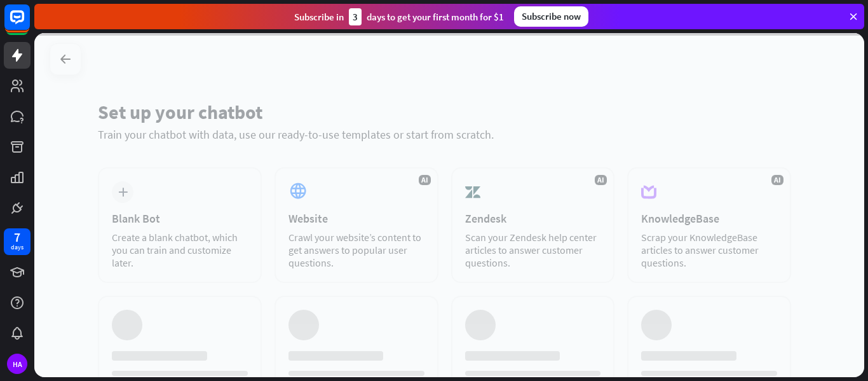 The width and height of the screenshot is (868, 381). I want to click on div: HA, so click(17, 364).